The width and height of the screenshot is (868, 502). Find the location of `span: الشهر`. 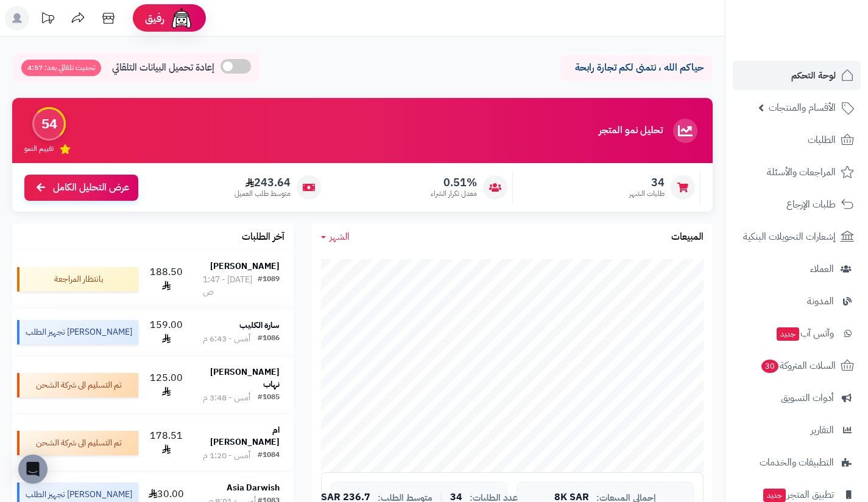

span: الشهر is located at coordinates (339, 237).